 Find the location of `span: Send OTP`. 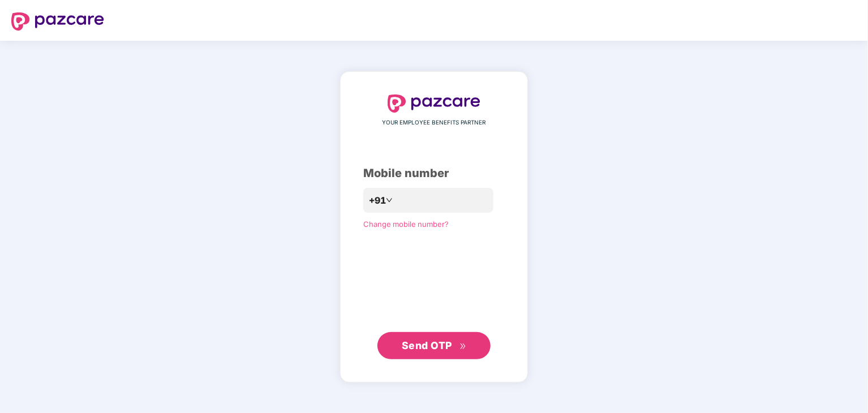

span: Send OTP is located at coordinates (426, 345).